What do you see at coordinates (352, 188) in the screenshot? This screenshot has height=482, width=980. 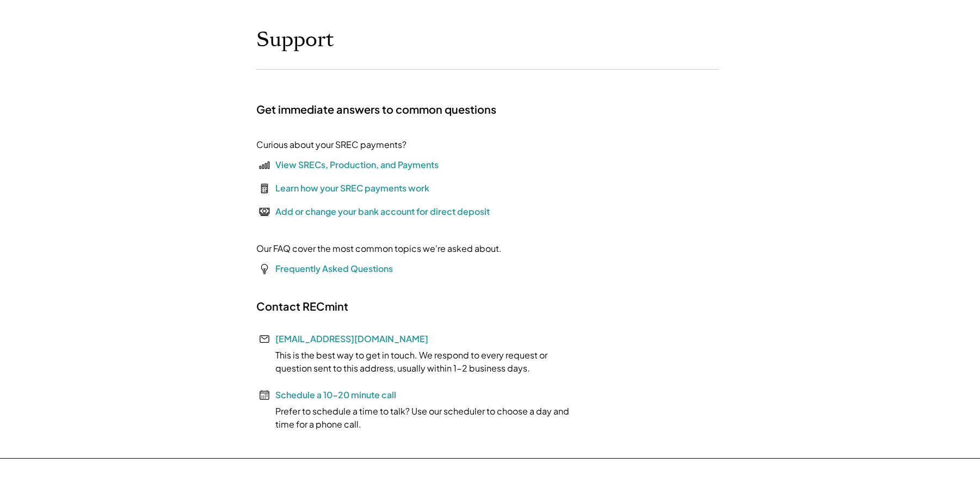 I see `div: Learn how your SREC payments work` at bounding box center [352, 188].